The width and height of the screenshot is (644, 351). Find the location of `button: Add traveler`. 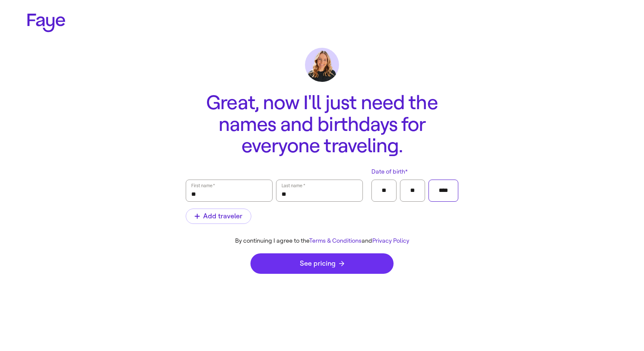

button: Add traveler is located at coordinates (219, 216).